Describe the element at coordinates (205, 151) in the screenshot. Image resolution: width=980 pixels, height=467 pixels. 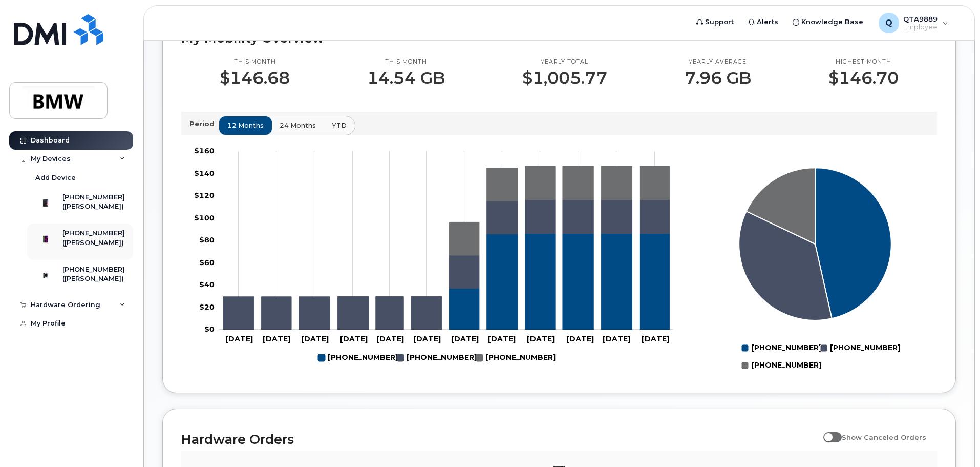
I see `tspan: $160` at that location.